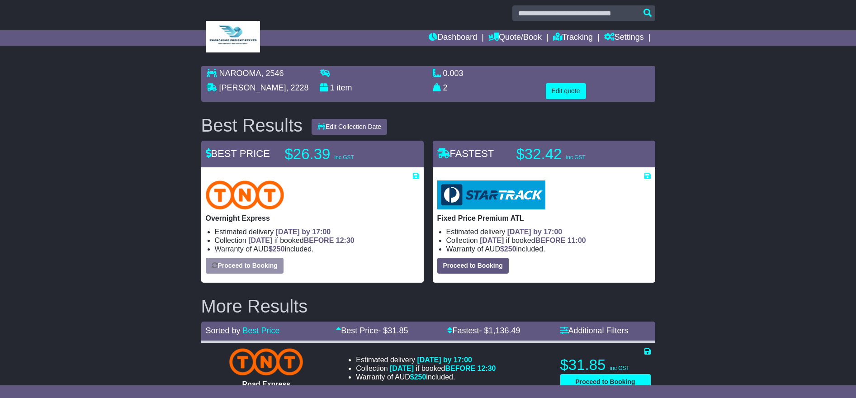 This screenshot has height=398, width=856. I want to click on span: item, so click(345, 88).